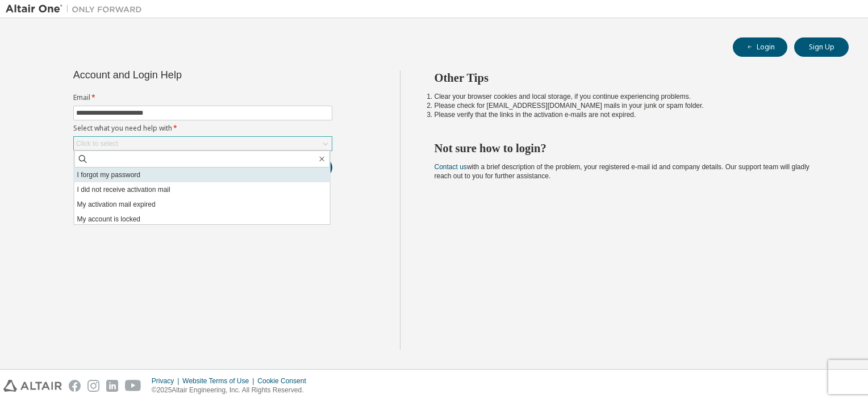  I want to click on li: Clear your browser cookies and local storage, if you continue experiencing problems., so click(631, 96).